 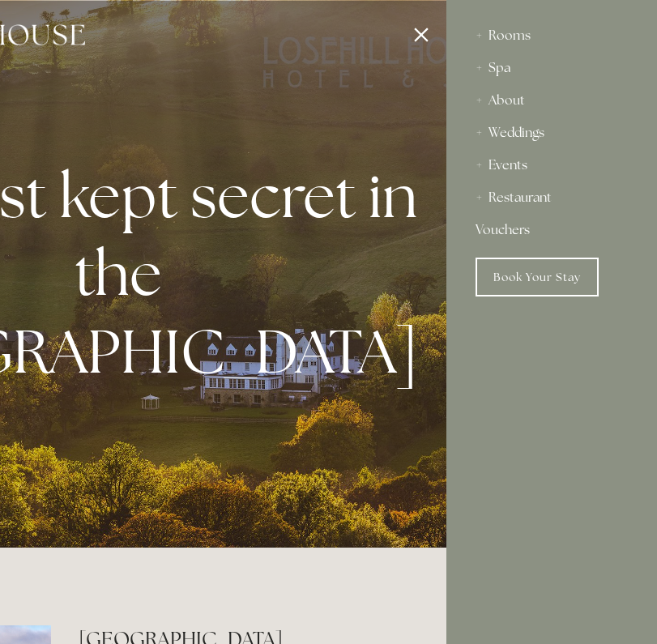 What do you see at coordinates (552, 68) in the screenshot?
I see `div: Spa` at bounding box center [552, 68].